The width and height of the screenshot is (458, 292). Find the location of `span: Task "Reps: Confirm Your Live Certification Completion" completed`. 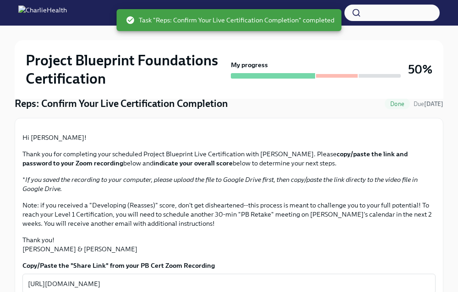

span: Task "Reps: Confirm Your Live Certification Completion" completed is located at coordinates (230, 20).